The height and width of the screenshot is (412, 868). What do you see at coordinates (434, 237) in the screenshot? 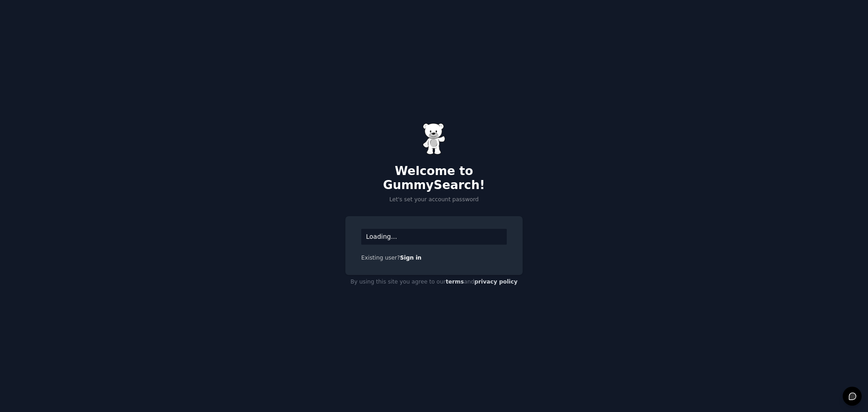
I see `div: Loading...` at bounding box center [434, 237].